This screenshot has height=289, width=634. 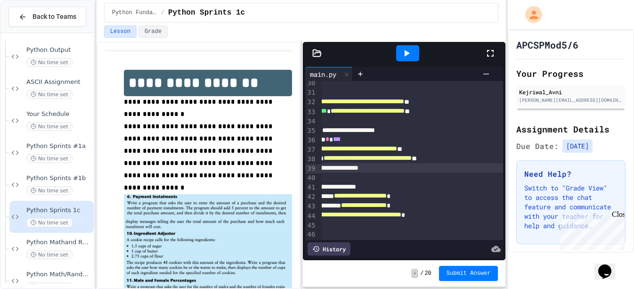 What do you see at coordinates (59, 82) in the screenshot?
I see `span: ASCII Assignment` at bounding box center [59, 82].